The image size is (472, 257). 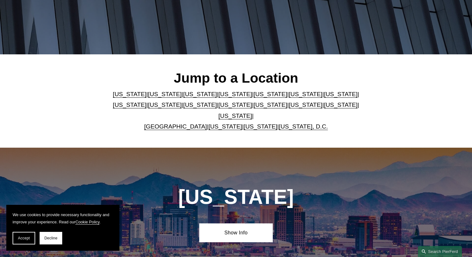 What do you see at coordinates (24, 238) in the screenshot?
I see `span: Accept` at bounding box center [24, 238].